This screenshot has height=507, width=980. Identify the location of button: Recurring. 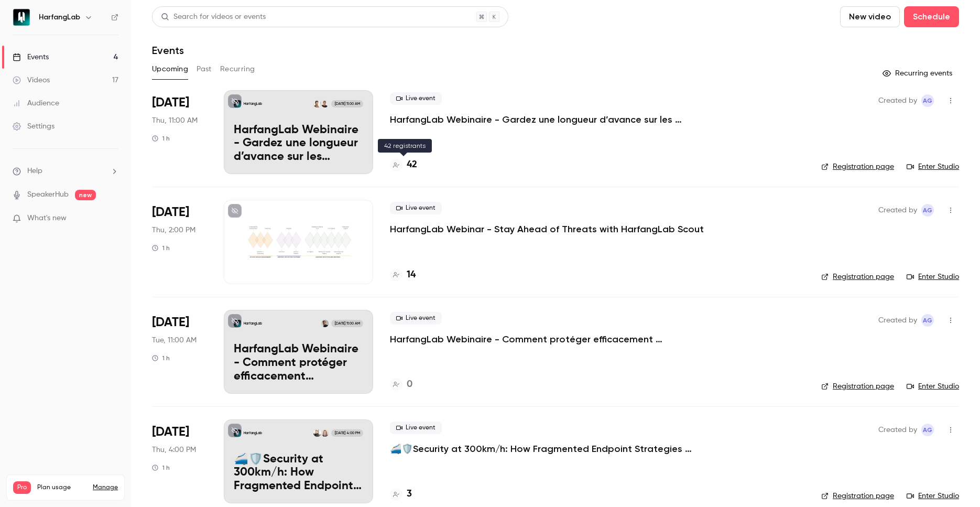
(237, 69).